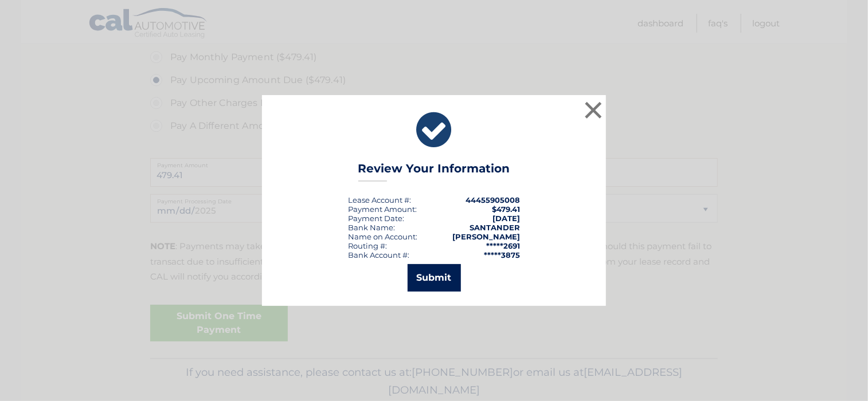 The image size is (868, 401). Describe the element at coordinates (494, 227) in the screenshot. I see `strong: SANTANDER` at that location.